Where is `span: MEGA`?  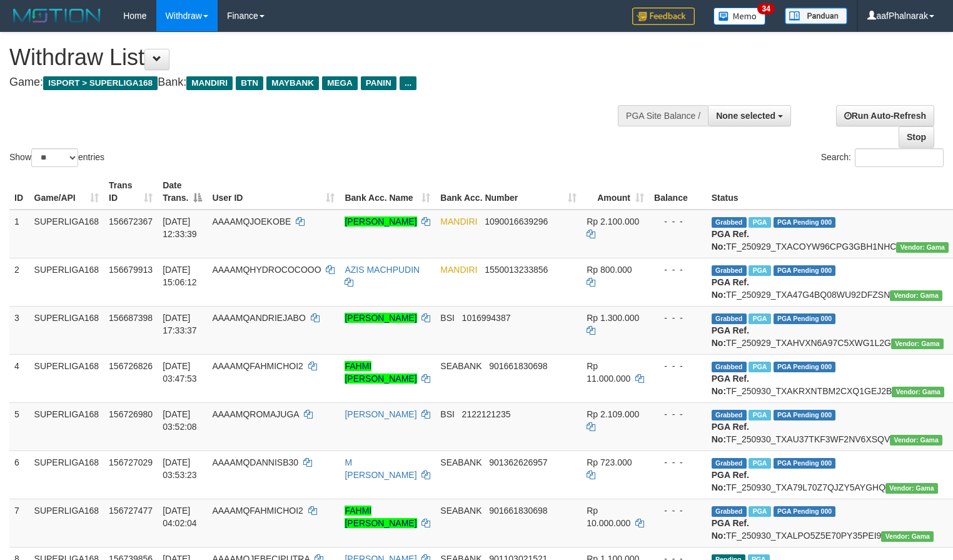
span: MEGA is located at coordinates (340, 83).